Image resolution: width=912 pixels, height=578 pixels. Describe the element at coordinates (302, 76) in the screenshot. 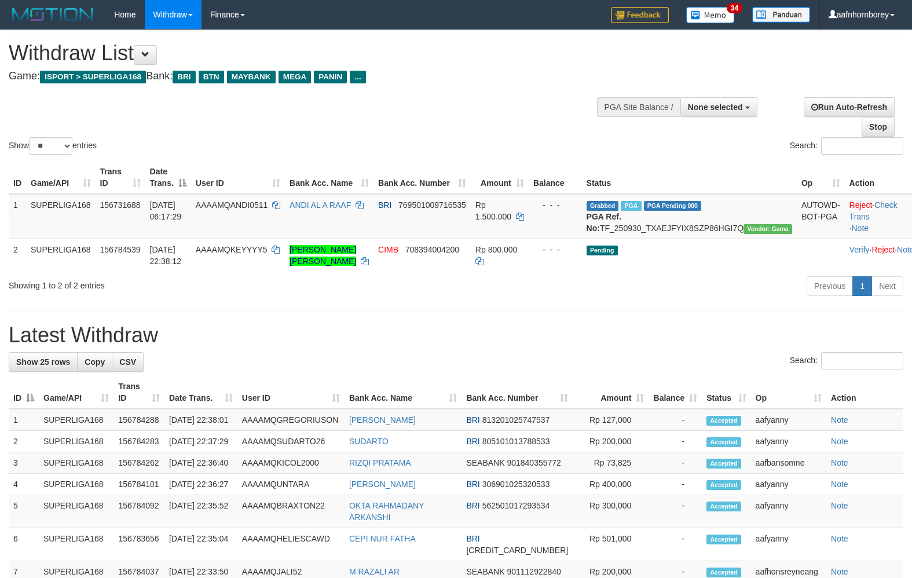

I see `h4: Game: Bank:` at that location.